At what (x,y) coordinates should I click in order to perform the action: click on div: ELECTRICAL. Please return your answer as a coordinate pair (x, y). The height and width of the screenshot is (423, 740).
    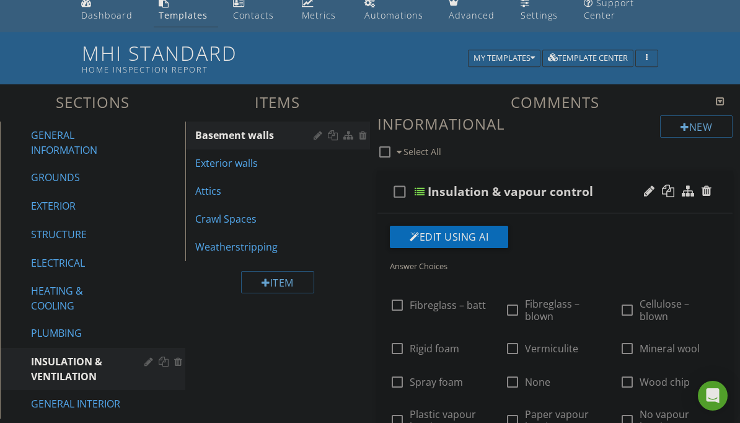
    Looking at the image, I should click on (79, 263).